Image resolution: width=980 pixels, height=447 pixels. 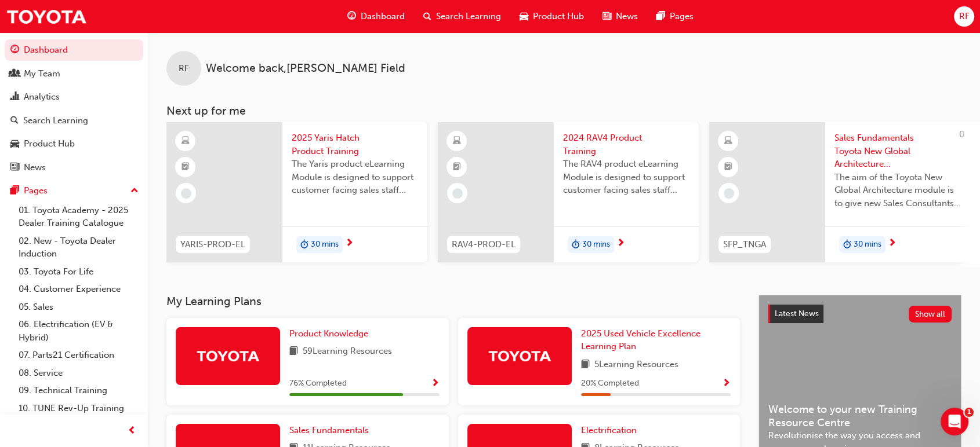 I want to click on div: Search Learning, so click(x=55, y=120).